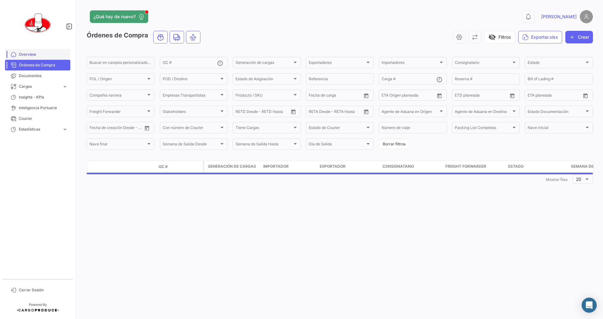  Describe the element at coordinates (264, 80) in the screenshot. I see `span: Estado de Asignación` at that location.